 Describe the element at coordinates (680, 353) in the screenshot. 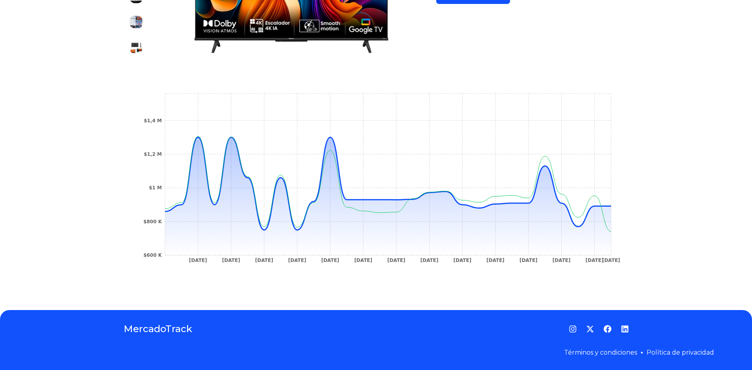

I see `a: Política de privacidad` at that location.